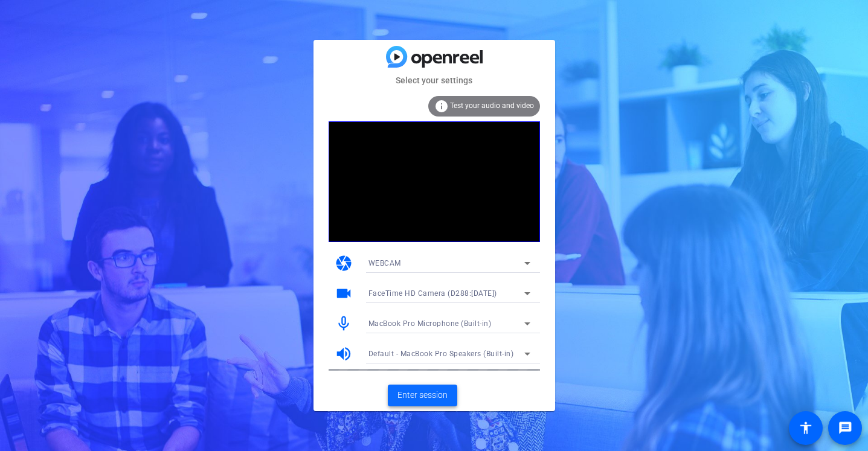 Image resolution: width=868 pixels, height=451 pixels. I want to click on mat-icon: message, so click(845, 428).